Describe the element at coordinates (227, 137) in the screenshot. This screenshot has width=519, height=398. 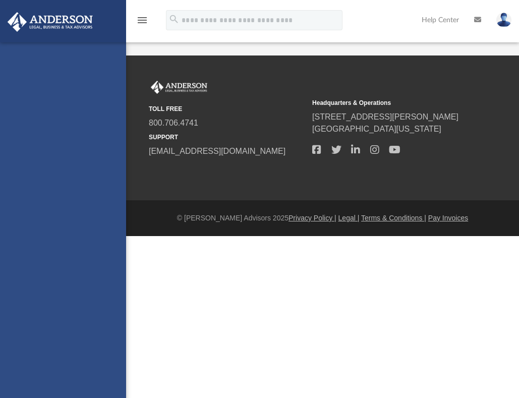
I see `small: SUPPORT` at that location.